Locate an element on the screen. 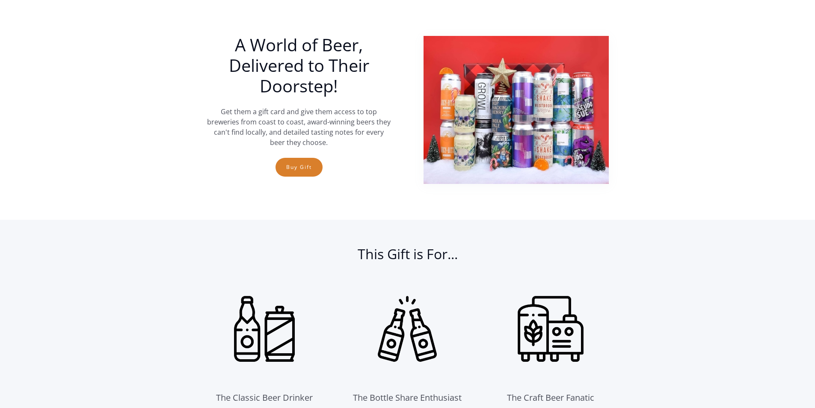 The image size is (815, 408). div: The Craft Beer Fanatic is located at coordinates (550, 398).